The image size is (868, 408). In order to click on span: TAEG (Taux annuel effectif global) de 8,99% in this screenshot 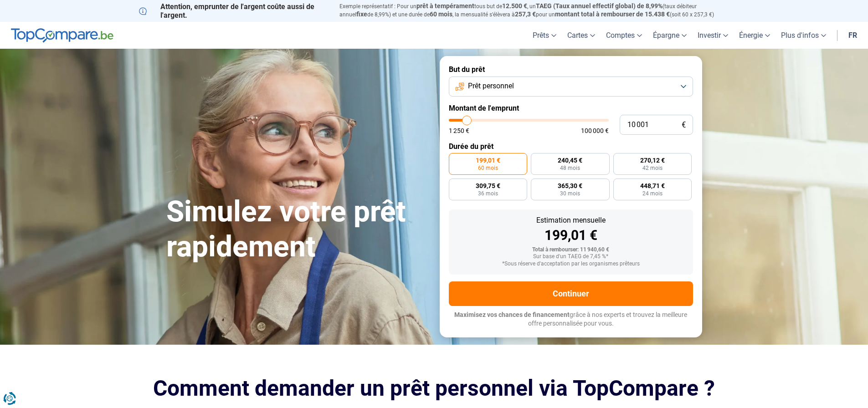, I will do `click(599, 6)`.